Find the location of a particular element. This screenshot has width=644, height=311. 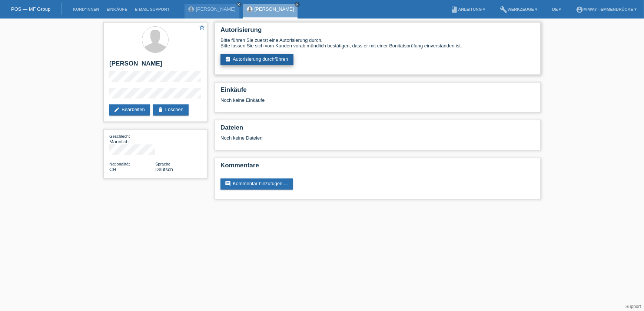

h2: Kommentare is located at coordinates (378, 167).